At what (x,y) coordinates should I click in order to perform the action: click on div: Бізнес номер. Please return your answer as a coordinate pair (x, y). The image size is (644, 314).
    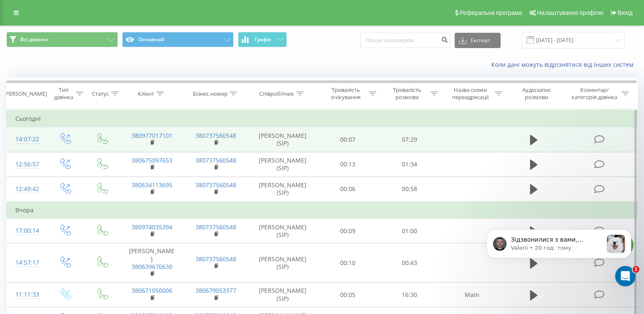
    Looking at the image, I should click on (210, 93).